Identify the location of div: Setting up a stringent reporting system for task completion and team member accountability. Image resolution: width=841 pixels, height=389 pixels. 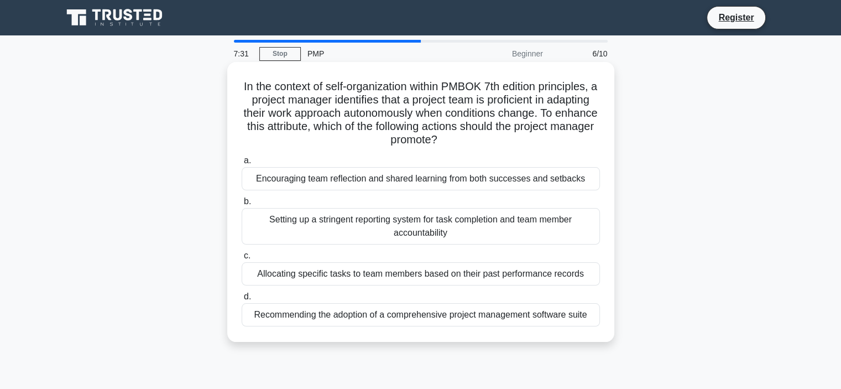
(421, 226).